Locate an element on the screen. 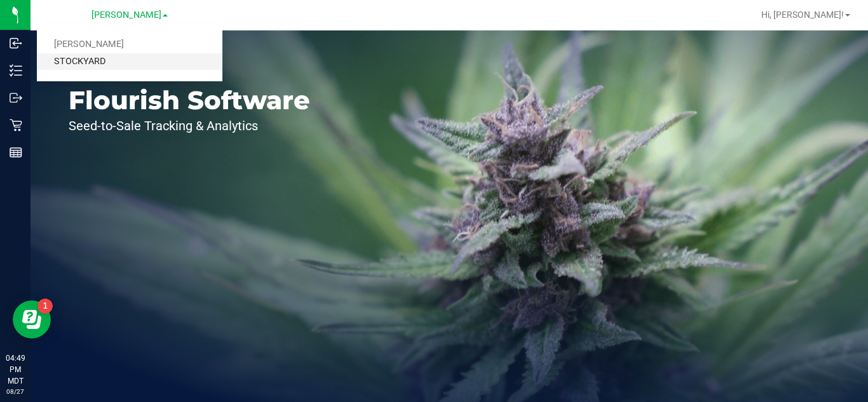  inline-svg: Reports is located at coordinates (16, 153).